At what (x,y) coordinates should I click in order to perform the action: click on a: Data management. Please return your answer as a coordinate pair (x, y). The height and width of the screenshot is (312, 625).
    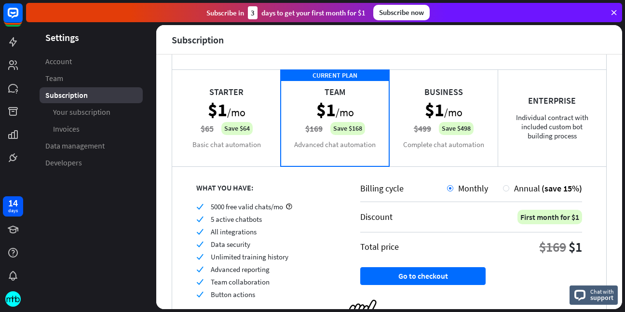
    Looking at the image, I should click on (91, 146).